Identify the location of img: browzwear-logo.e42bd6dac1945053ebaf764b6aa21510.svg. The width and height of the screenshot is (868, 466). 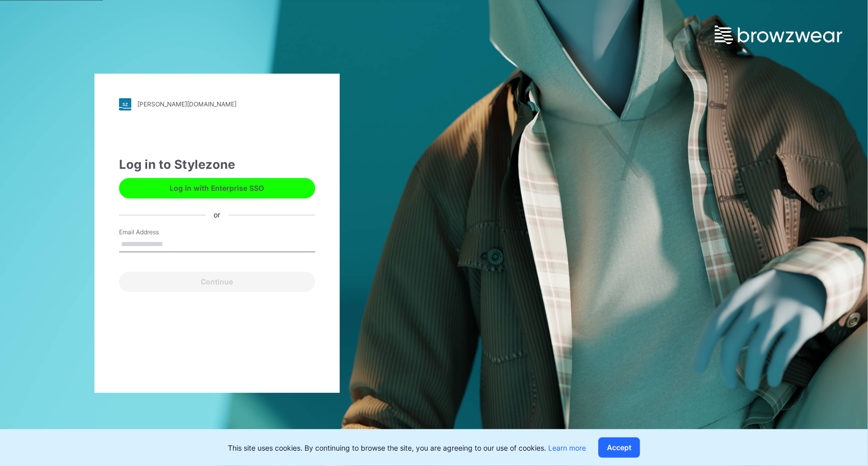
(779, 35).